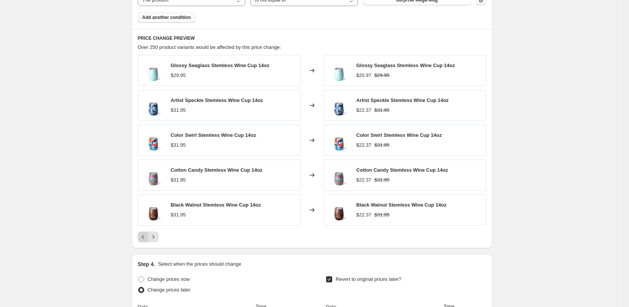 The height and width of the screenshot is (307, 629). I want to click on button: Add another condition, so click(167, 17).